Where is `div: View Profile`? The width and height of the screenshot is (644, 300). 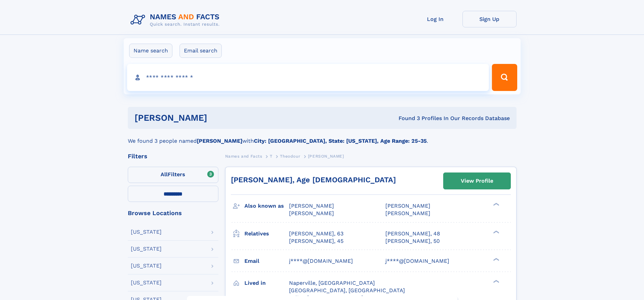
div: View Profile is located at coordinates (477, 181).